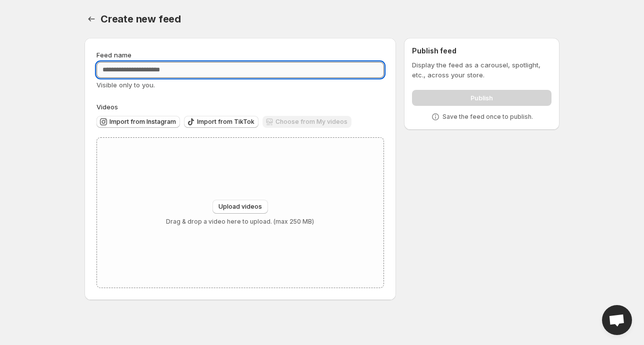 The image size is (644, 345). What do you see at coordinates (487, 117) in the screenshot?
I see `p: Save the feed once to publish.` at bounding box center [487, 117].